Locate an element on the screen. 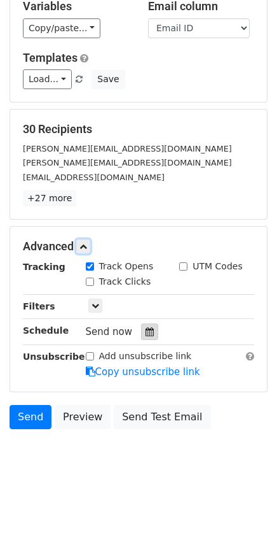  strong: Filters is located at coordinates (39, 306).